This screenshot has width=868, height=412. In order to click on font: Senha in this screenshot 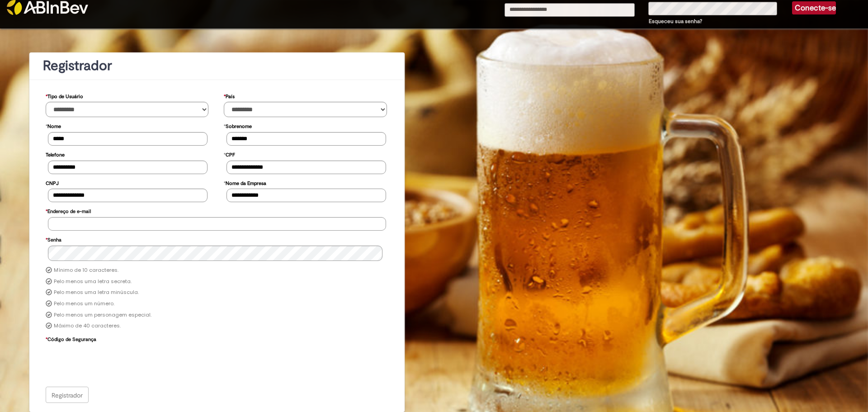, I will do `click(54, 239)`.